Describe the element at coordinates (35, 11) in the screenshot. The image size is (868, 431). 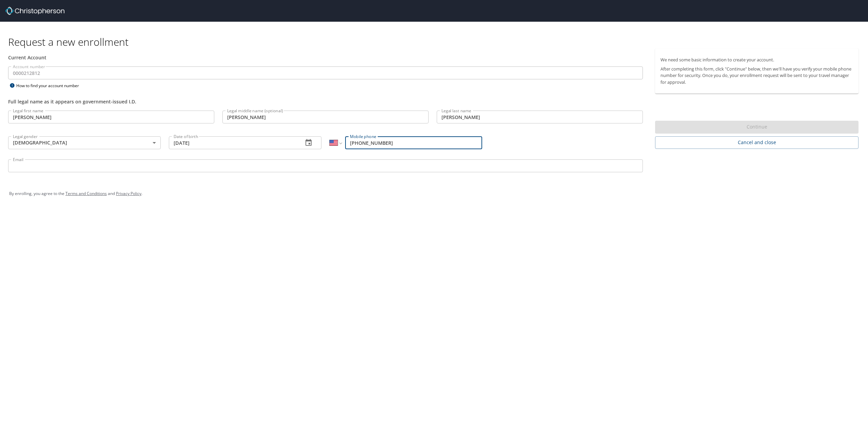
I see `img: cbt logo` at that location.